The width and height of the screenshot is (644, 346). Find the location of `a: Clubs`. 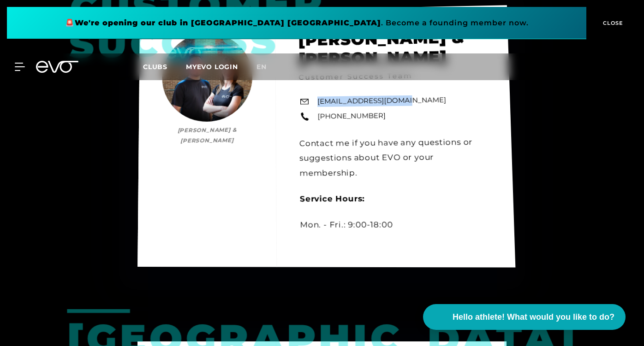

a: Clubs is located at coordinates (164, 67).